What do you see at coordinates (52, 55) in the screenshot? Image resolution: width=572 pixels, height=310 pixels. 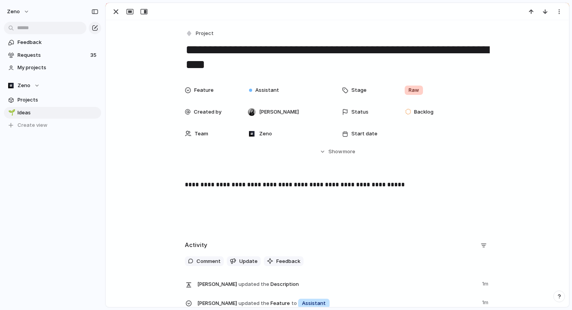 I see `a: Requests35` at bounding box center [52, 55].